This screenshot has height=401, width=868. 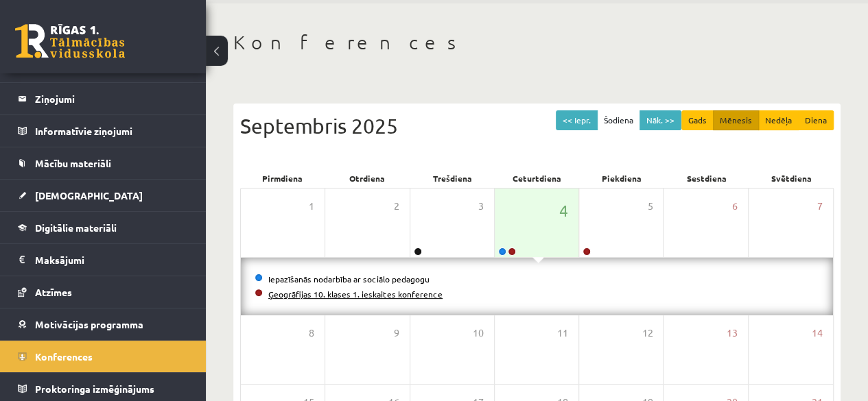 I want to click on a: Ziņojumi, so click(x=103, y=99).